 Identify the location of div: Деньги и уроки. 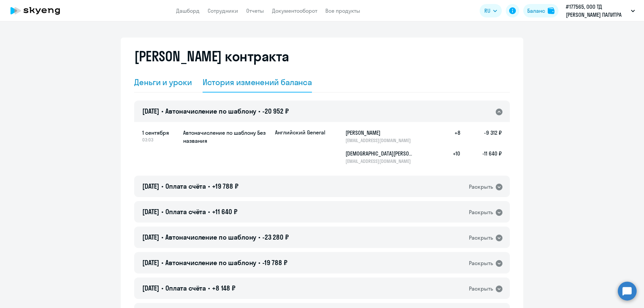
(163, 82).